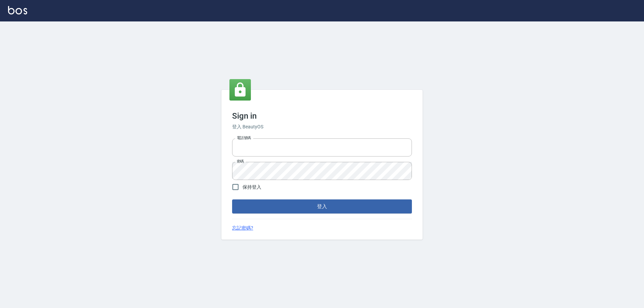  Describe the element at coordinates (322, 127) in the screenshot. I see `h6: 登入 BeautyOS` at that location.